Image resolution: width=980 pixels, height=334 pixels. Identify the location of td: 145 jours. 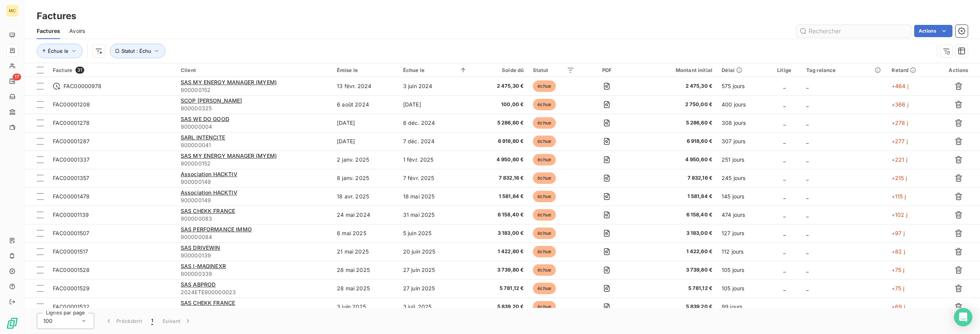
(741, 196).